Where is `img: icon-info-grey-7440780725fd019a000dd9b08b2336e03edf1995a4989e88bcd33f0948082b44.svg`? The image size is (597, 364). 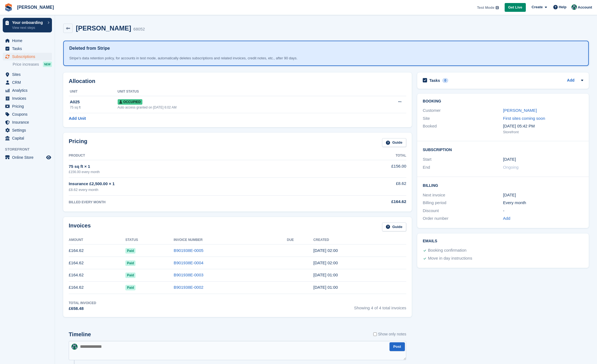 img: icon-info-grey-7440780725fd019a000dd9b08b2336e03edf1995a4989e88bcd33f0948082b44.svg is located at coordinates (497, 8).